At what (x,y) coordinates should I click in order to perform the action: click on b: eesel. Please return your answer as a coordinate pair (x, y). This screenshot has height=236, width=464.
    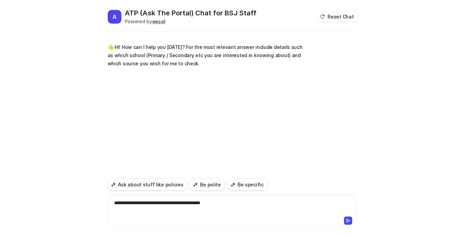
    Looking at the image, I should click on (159, 21).